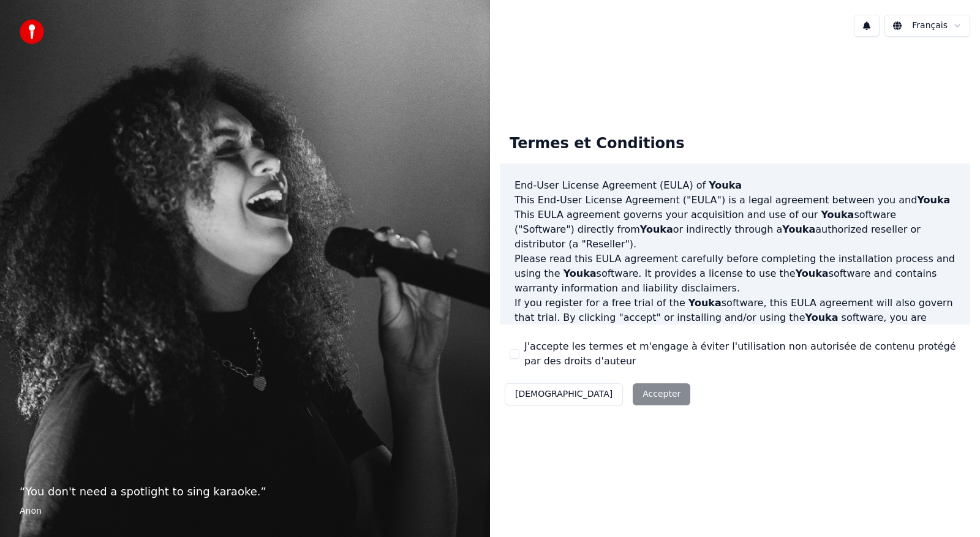  I want to click on p: “ You don't need a spotlight to sing karaoke. ”, so click(245, 492).